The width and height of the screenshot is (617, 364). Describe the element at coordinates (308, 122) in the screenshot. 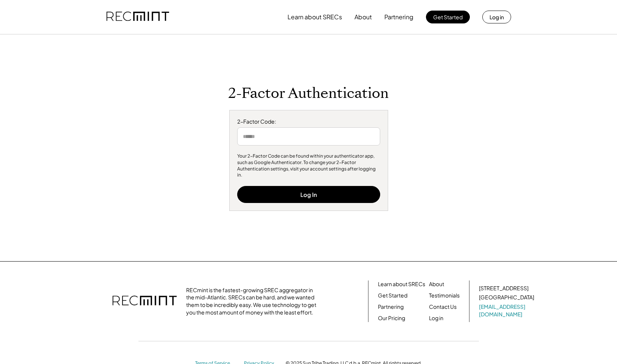

I see `div: 2-Factor Code:` at that location.